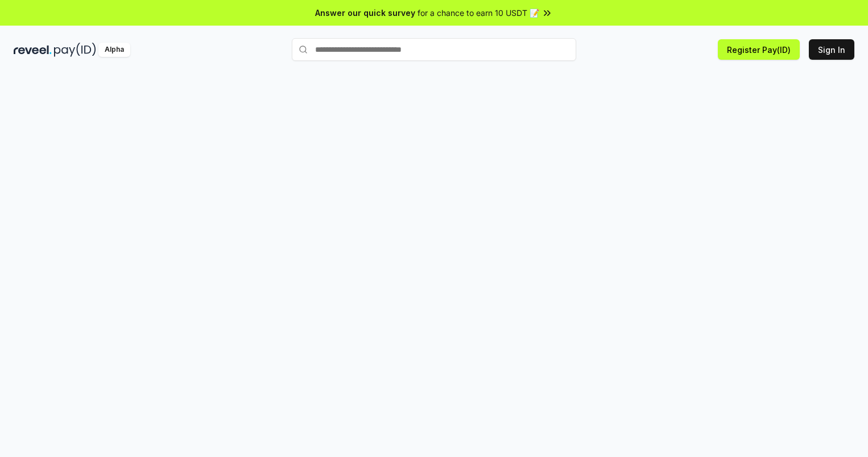 The image size is (868, 457). Describe the element at coordinates (75, 49) in the screenshot. I see `img: pay_id` at that location.